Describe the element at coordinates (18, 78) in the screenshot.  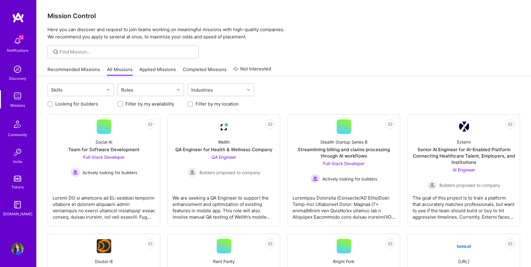
I see `div: Discovery` at that location.